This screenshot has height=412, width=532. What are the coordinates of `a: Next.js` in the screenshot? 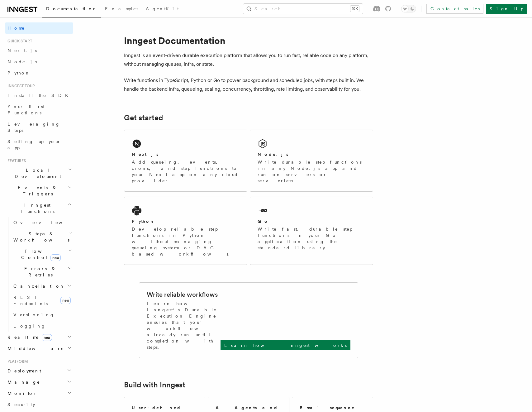 It's located at (39, 51).